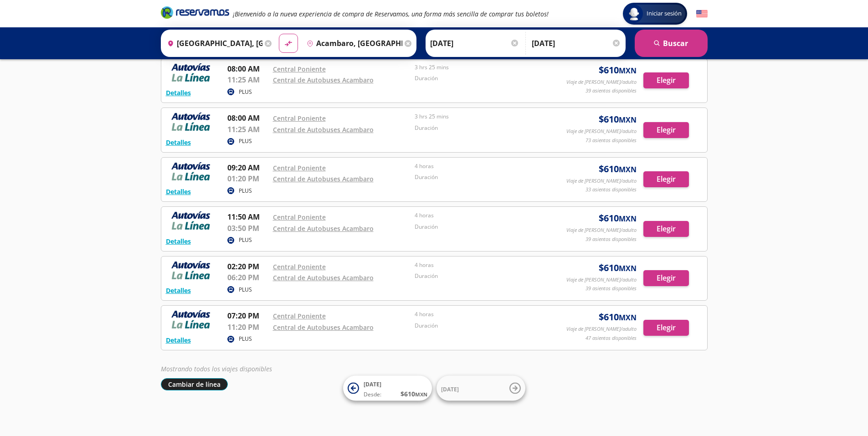 Image resolution: width=868 pixels, height=436 pixels. What do you see at coordinates (248, 315) in the screenshot?
I see `p: 07:20 PM` at bounding box center [248, 315].